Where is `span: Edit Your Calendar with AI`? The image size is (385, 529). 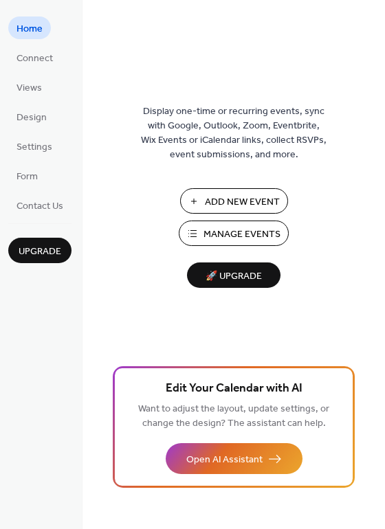
span: Edit Your Calendar with AI is located at coordinates (234, 389).